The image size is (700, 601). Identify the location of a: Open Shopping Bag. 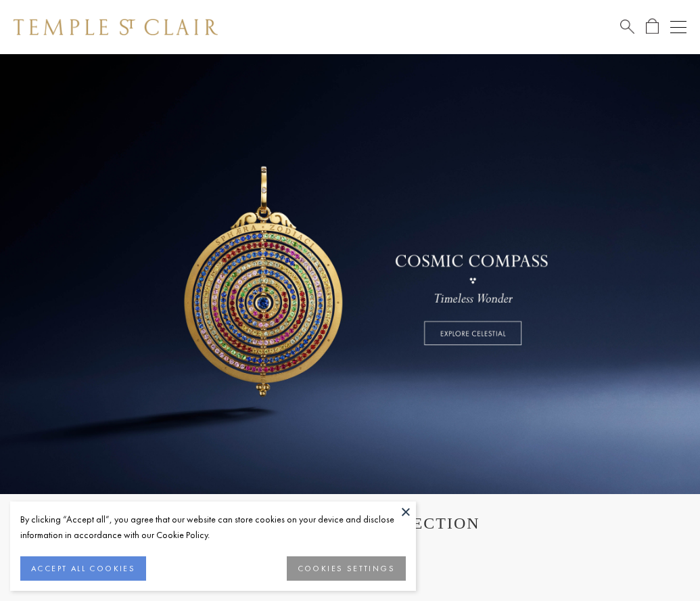
(652, 27).